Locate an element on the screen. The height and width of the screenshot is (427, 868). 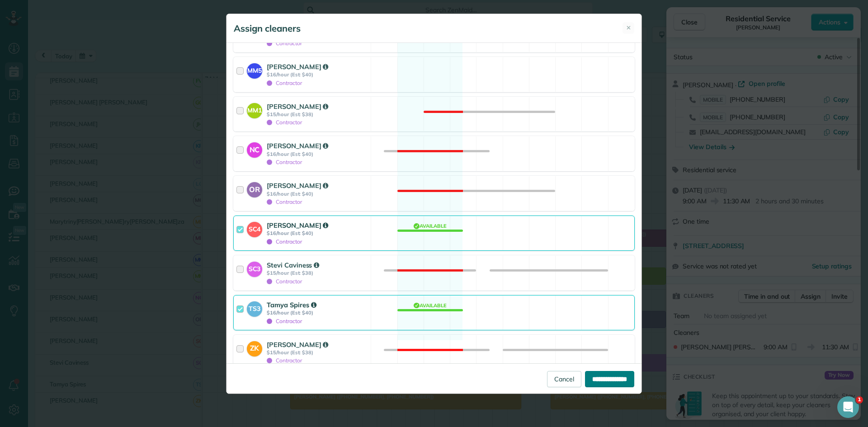
h5: Assign cleaners is located at coordinates (267, 28).